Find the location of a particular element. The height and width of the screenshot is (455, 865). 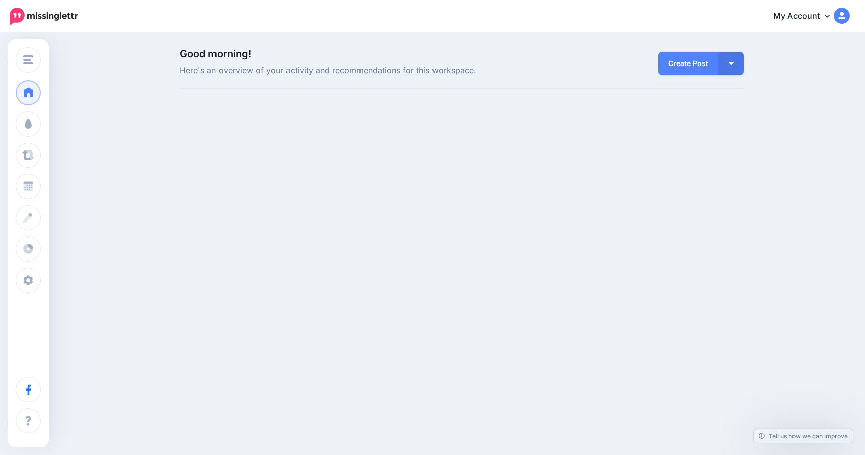

span: Here's an overview of your activity and recommendations for this workspace. is located at coordinates (365, 71).